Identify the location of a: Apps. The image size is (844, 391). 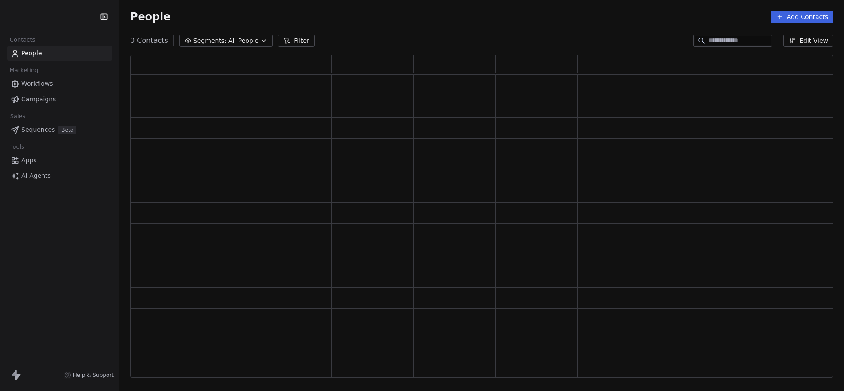
(59, 160).